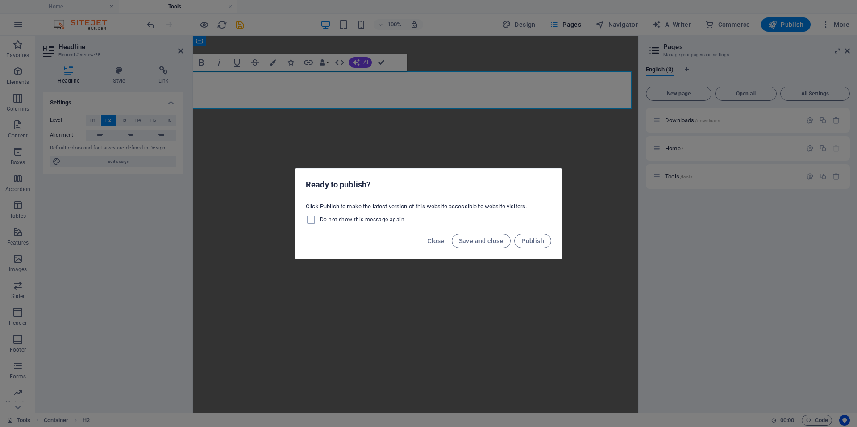 The height and width of the screenshot is (427, 857). I want to click on span: Publish, so click(532, 241).